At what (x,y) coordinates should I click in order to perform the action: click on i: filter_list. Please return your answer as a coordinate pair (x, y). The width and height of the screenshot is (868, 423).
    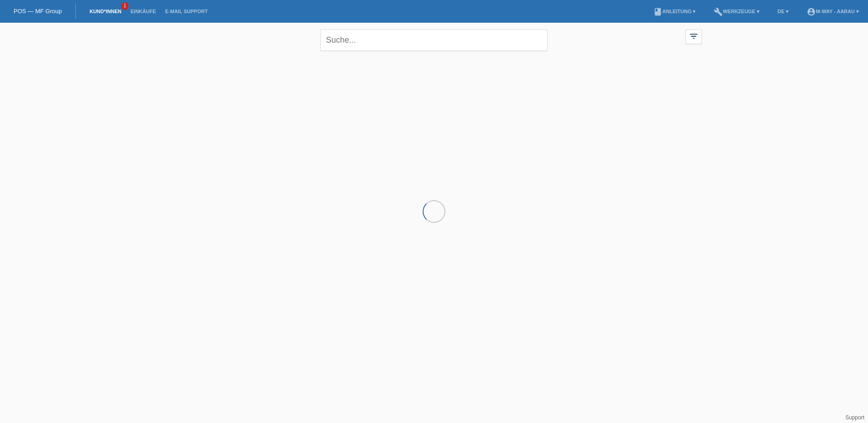
    Looking at the image, I should click on (694, 36).